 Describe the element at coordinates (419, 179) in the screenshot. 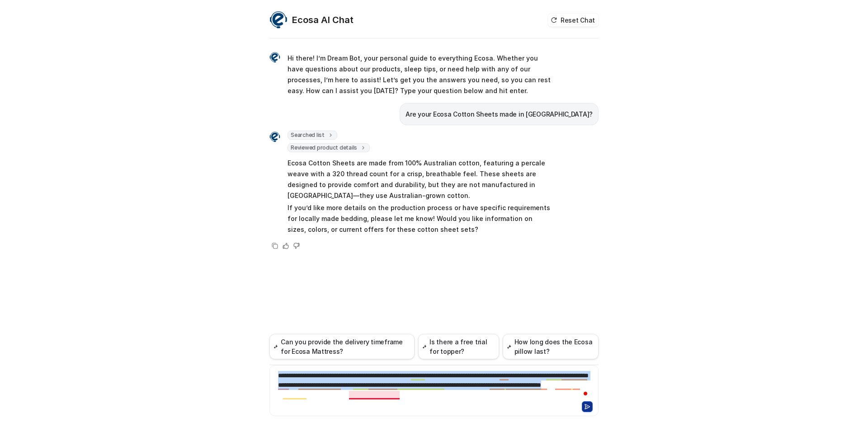

I see `p: Ecosa Cotton Sheets are made from 100% Australian cotton, featuring a percale weave with a 320 th...` at that location.